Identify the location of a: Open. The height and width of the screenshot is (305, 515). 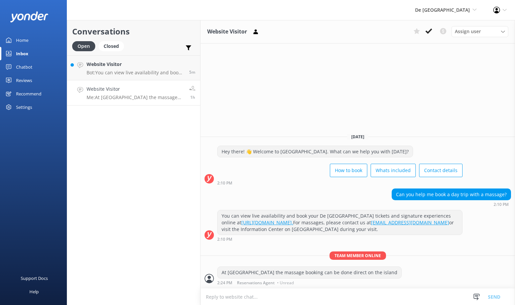
(85, 46).